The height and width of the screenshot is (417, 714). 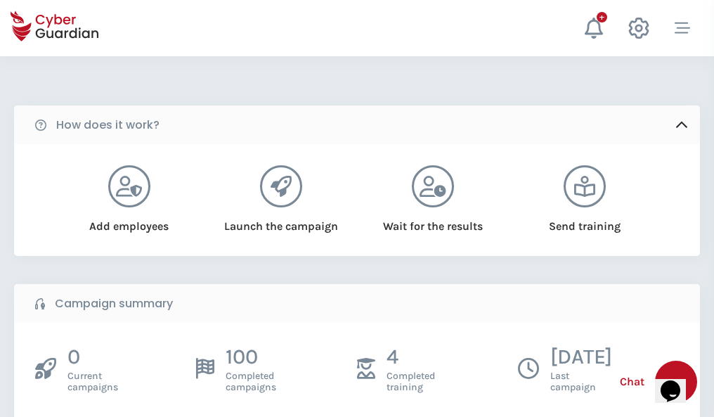 What do you see at coordinates (129, 221) in the screenshot?
I see `div: Add employees` at bounding box center [129, 221].